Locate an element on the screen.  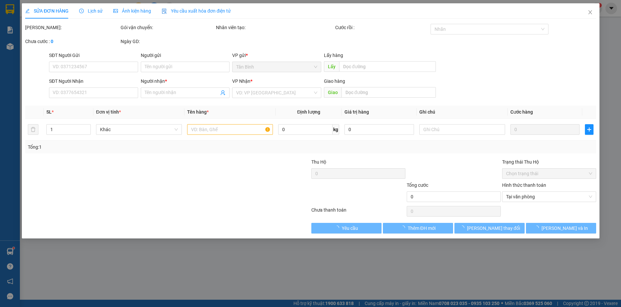
span: Định lượng is located at coordinates (308, 112).